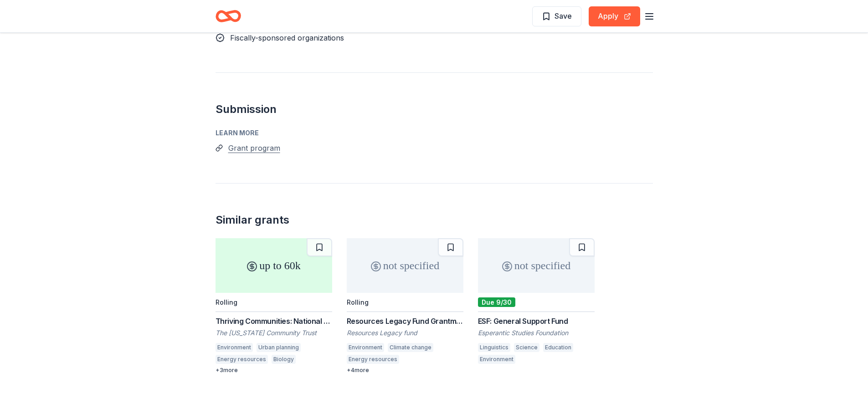 The width and height of the screenshot is (868, 414). Describe the element at coordinates (228, 16) in the screenshot. I see `a: Home` at that location.